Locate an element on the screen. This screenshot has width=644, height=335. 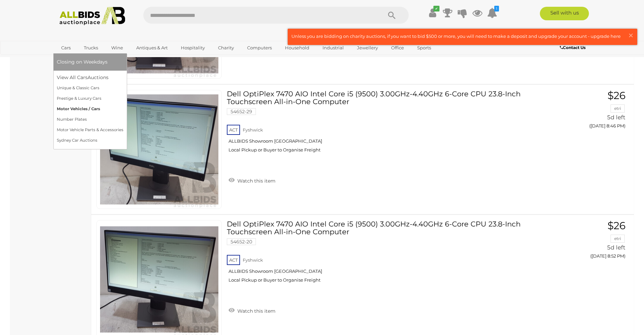
a: Computers is located at coordinates (259, 48).